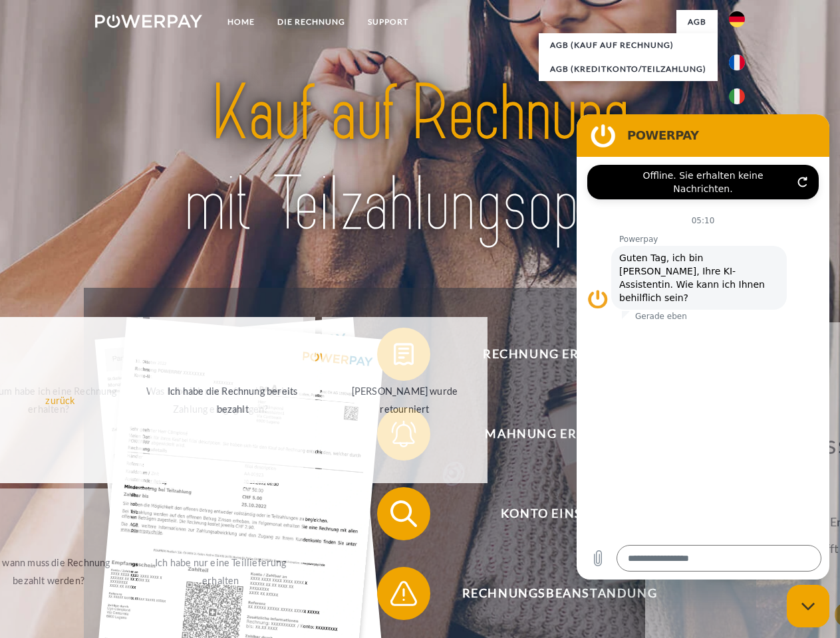 The width and height of the screenshot is (840, 638). I want to click on div: Ich habe nur eine Teillieferung erhalten, so click(220, 572).